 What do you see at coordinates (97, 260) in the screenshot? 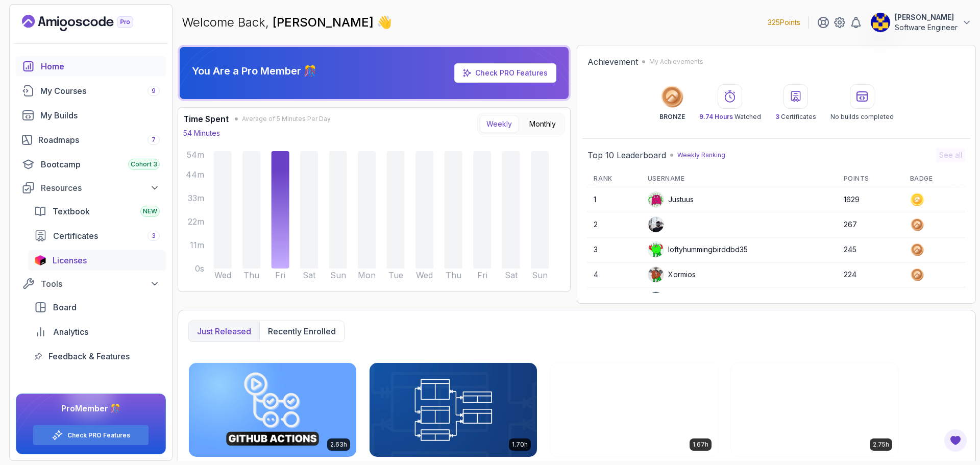
I see `a: licenses` at bounding box center [97, 260].